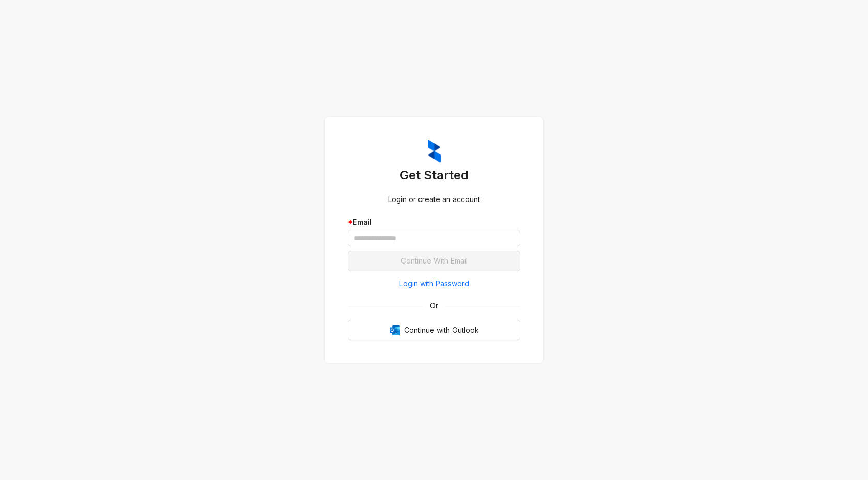  Describe the element at coordinates (434, 284) in the screenshot. I see `button: Login with Password` at that location.